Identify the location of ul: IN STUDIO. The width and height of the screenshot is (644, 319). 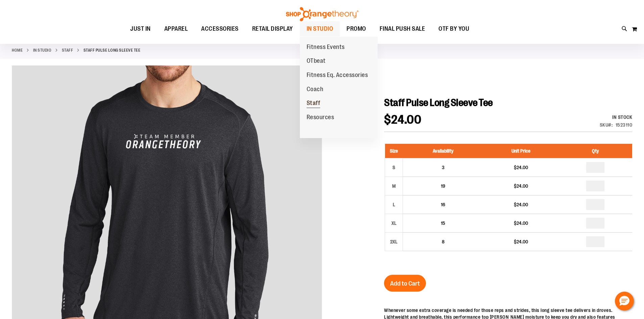
(339, 87).